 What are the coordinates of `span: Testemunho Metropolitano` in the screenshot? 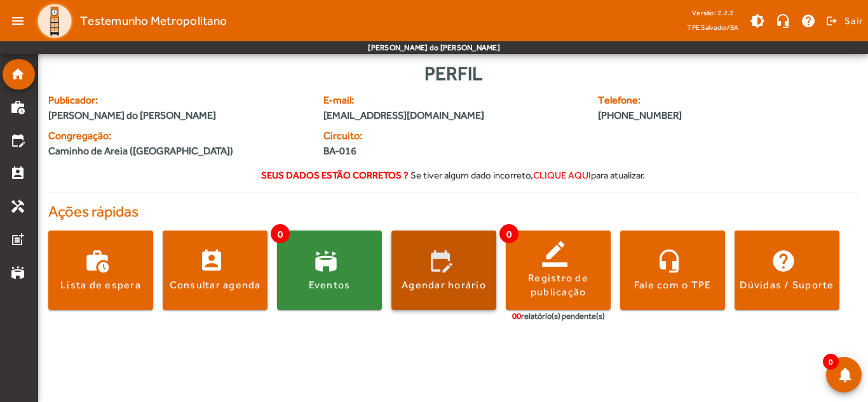 It's located at (153, 21).